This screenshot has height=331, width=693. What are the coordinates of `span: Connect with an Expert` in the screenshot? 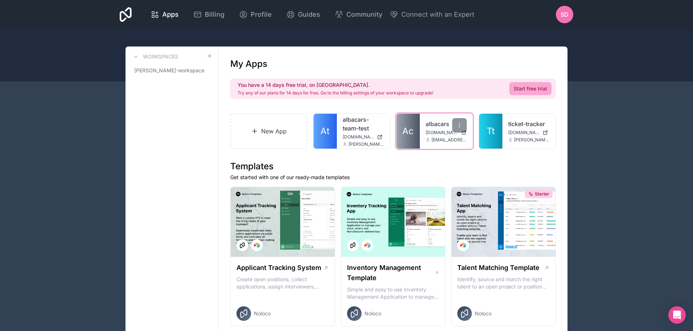 It's located at (437, 15).